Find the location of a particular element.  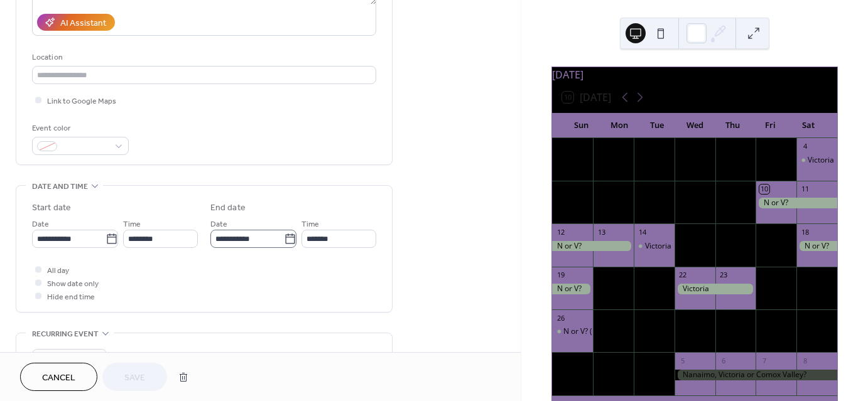

div: End date is located at coordinates (228, 208).